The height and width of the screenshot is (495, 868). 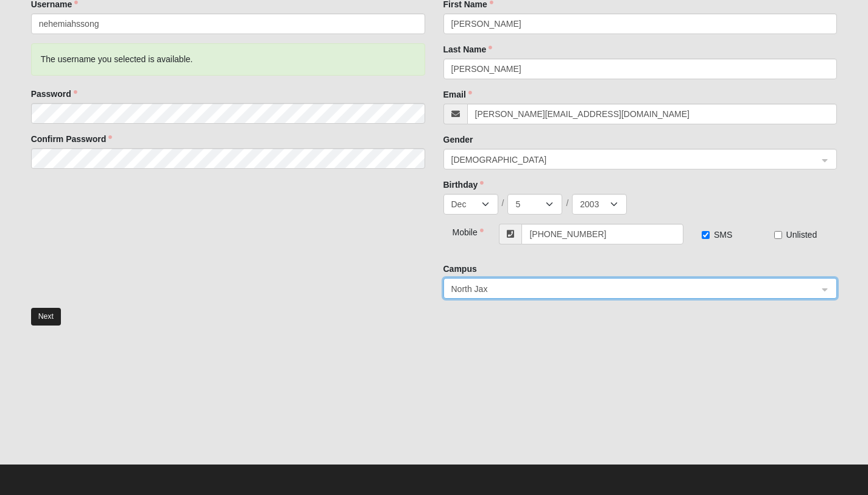 What do you see at coordinates (458, 140) in the screenshot?
I see `label: Gender` at bounding box center [458, 140].